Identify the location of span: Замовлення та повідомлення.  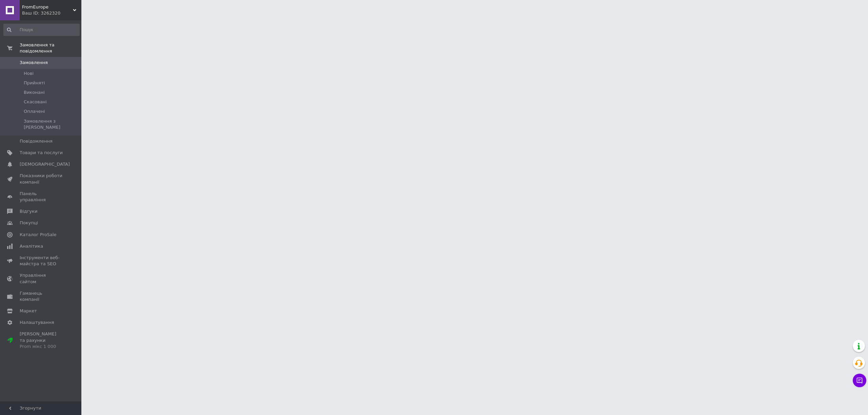
(51, 48).